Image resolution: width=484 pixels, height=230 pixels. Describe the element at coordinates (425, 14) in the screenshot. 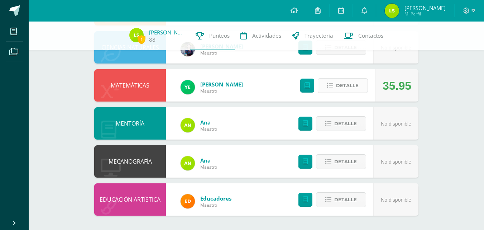

I see `span: Mi Perfil` at that location.